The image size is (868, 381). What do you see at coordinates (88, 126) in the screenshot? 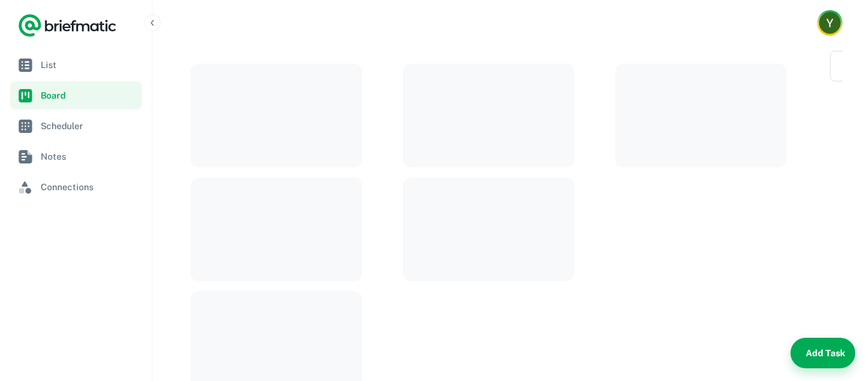
I see `span: Scheduler` at bounding box center [88, 126].